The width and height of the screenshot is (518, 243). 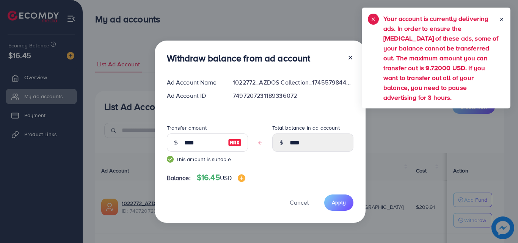 What do you see at coordinates (339, 202) in the screenshot?
I see `span: Apply` at bounding box center [339, 202].